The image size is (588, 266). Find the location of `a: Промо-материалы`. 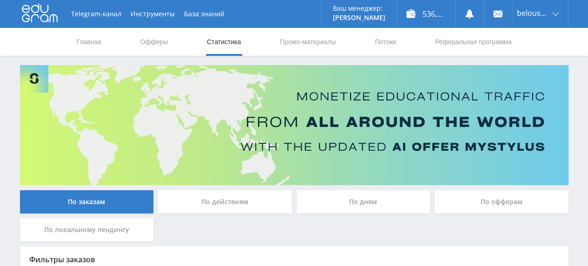

a: Промо-материалы is located at coordinates (308, 42).